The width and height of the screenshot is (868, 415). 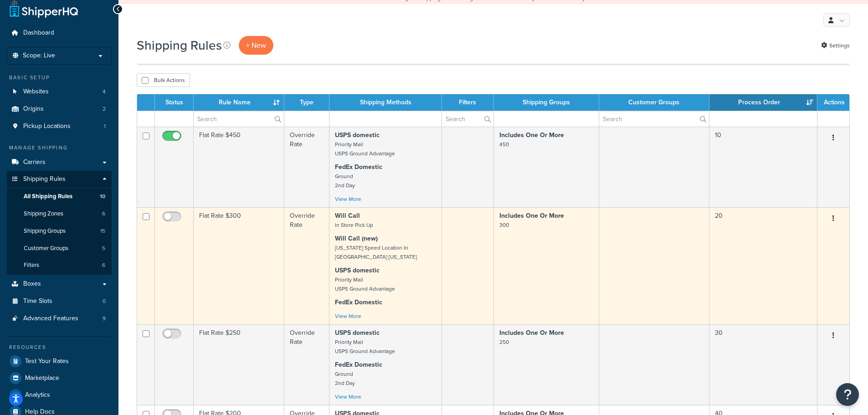 What do you see at coordinates (347, 215) in the screenshot?
I see `strong: Will Call` at bounding box center [347, 215].